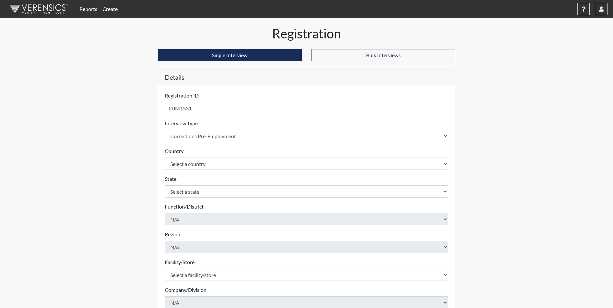  I want to click on label: Country, so click(174, 151).